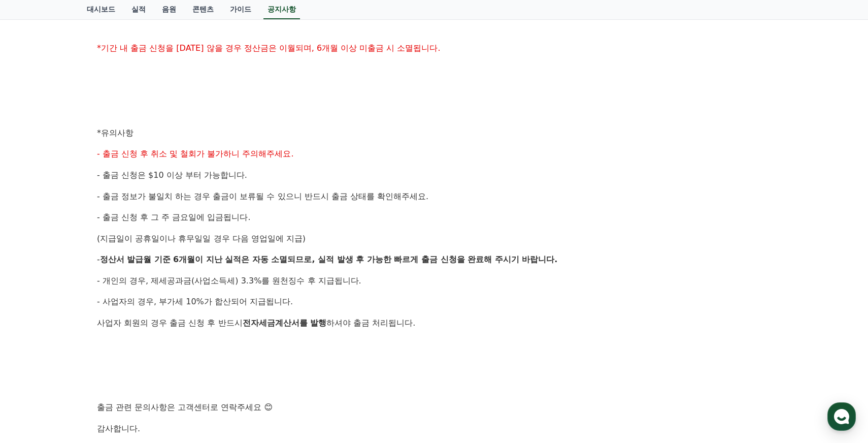 The width and height of the screenshot is (868, 443). Describe the element at coordinates (163, 335) in the screenshot. I see `a: 설정` at that location.